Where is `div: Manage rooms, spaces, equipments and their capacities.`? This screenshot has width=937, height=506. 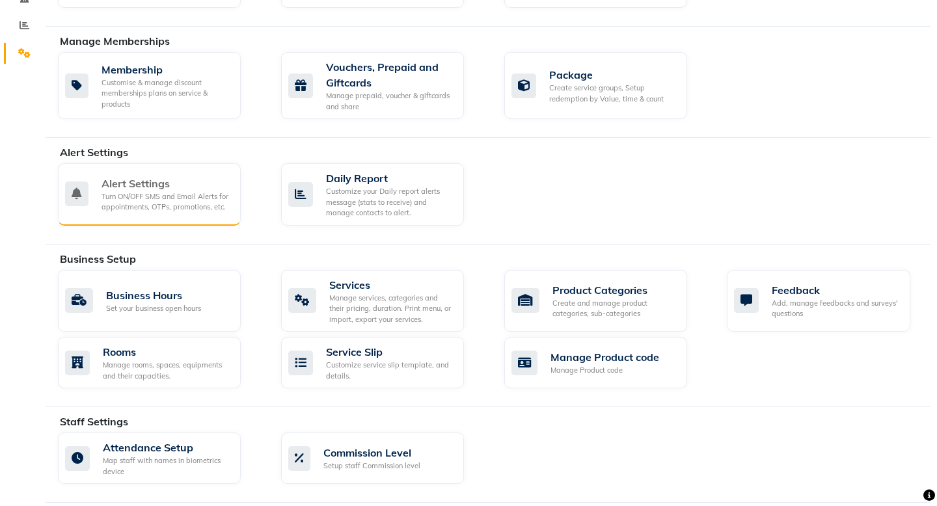 div: Manage rooms, spaces, equipments and their capacities. is located at coordinates (167, 370).